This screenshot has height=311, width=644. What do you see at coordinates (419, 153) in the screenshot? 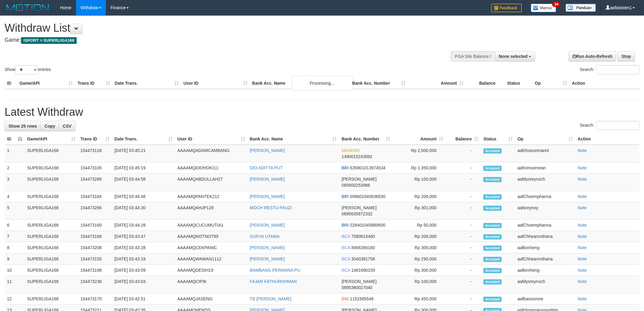
I see `td: Rp 2,500,000` at bounding box center [419, 153].